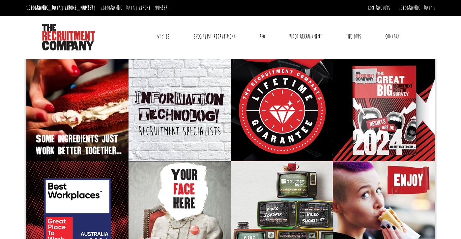  What do you see at coordinates (163, 37) in the screenshot?
I see `a: Why Us` at bounding box center [163, 37].